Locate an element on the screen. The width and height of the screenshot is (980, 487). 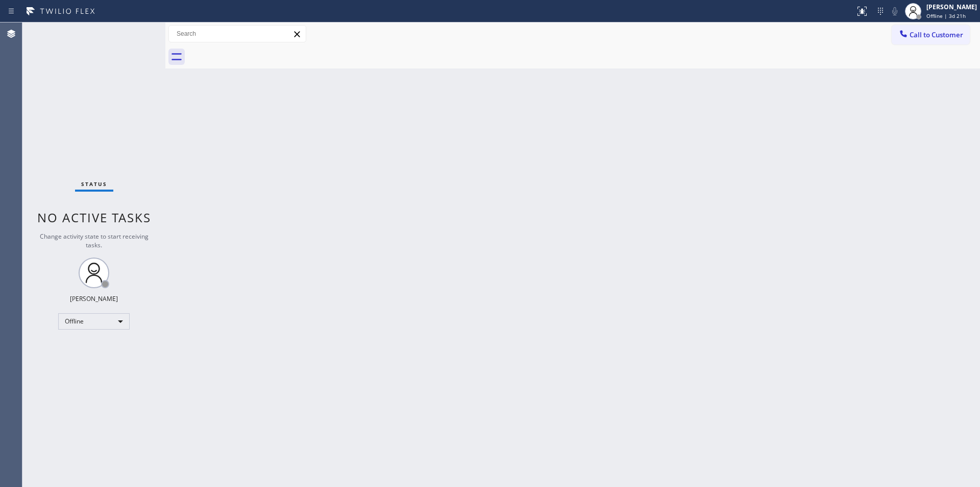
div: Offline is located at coordinates (94, 321).